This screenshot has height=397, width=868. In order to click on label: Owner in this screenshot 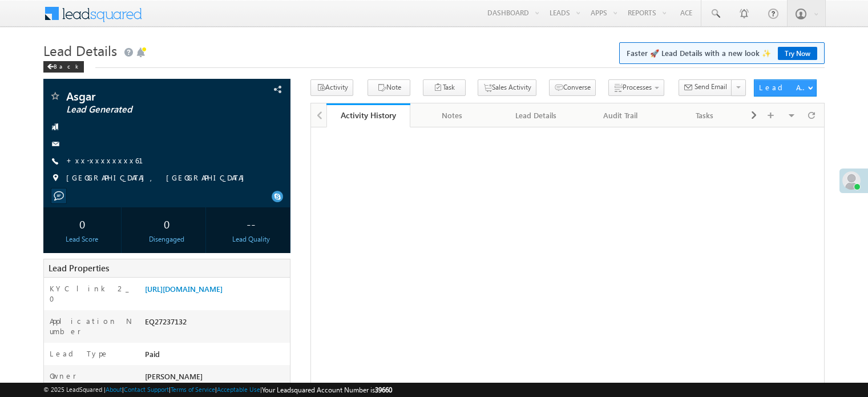, I will do `click(63, 376)`.